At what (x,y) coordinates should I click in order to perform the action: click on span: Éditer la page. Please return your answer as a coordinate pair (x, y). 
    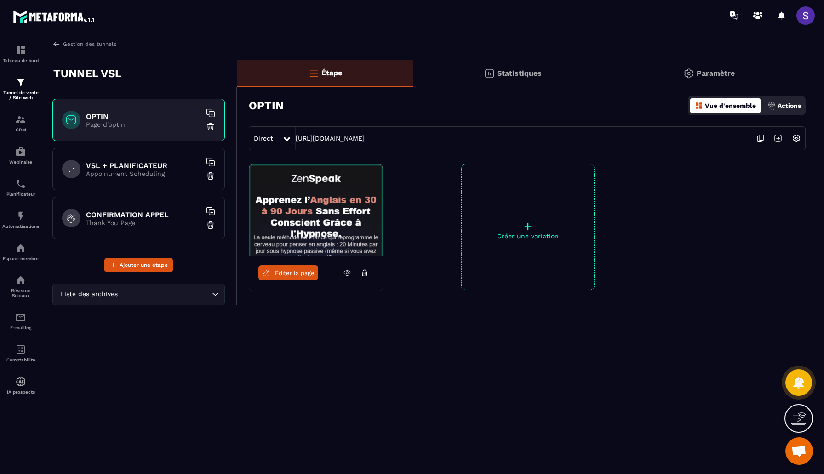
    Looking at the image, I should click on (295, 273).